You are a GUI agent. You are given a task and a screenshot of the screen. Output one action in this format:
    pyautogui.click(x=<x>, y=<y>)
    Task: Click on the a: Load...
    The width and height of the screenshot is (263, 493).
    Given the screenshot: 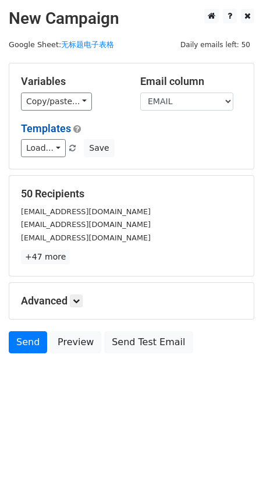 What is the action you would take?
    pyautogui.click(x=43, y=148)
    